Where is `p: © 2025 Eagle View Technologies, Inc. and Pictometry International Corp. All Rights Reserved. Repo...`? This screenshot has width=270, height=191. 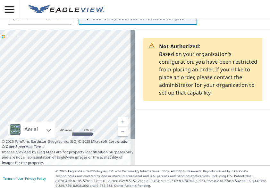 p: © 2025 Eagle View Technologies, Inc. and Pictometry International Corp. All Rights Reserved. Repo... is located at coordinates (161, 178).